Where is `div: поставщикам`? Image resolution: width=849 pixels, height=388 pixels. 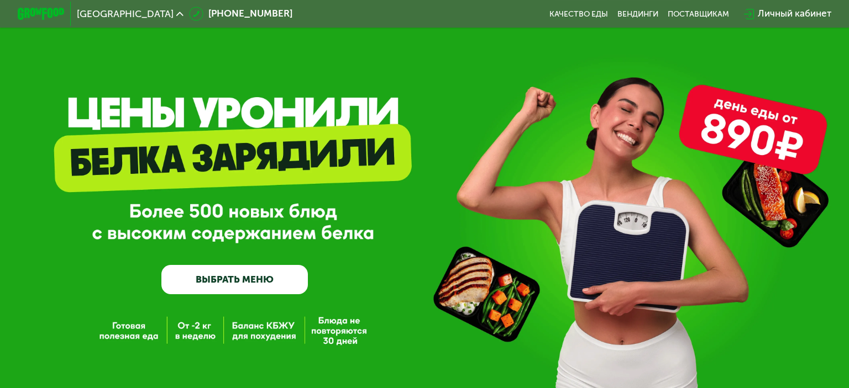
div: поставщикам is located at coordinates (698, 14).